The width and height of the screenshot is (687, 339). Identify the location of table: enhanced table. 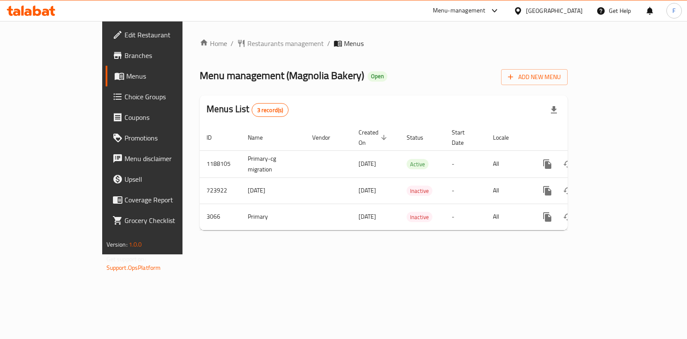
(413, 177).